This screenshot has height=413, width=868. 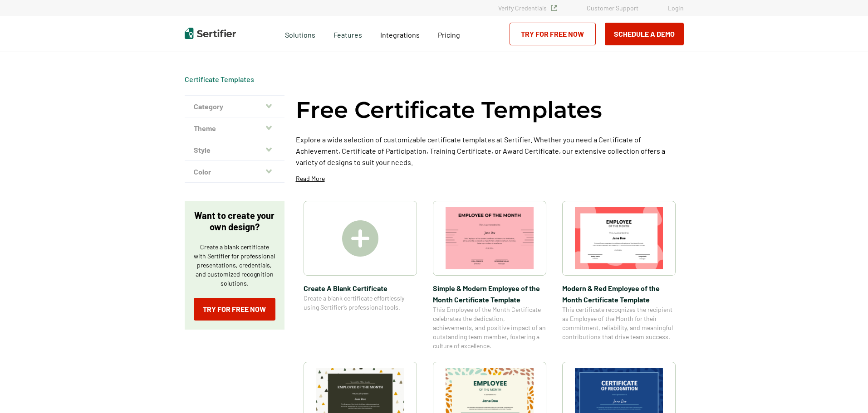 What do you see at coordinates (300, 33) in the screenshot?
I see `span: Solutions` at bounding box center [300, 33].